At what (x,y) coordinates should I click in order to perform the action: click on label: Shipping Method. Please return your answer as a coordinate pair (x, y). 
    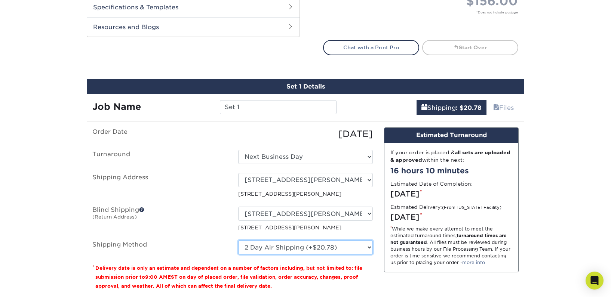
    Looking at the image, I should click on (160, 248).